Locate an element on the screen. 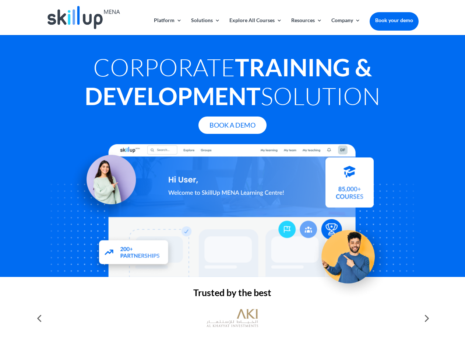 This screenshot has height=354, width=465. img: Upskill your workforce - SkillUp is located at coordinates (352, 255).